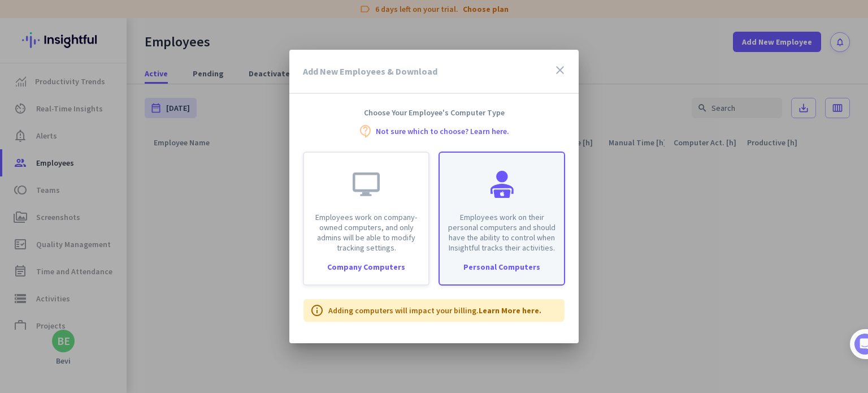 The width and height of the screenshot is (868, 393). I want to click on h4: Choose Your Employee's Computer Type, so click(434, 113).